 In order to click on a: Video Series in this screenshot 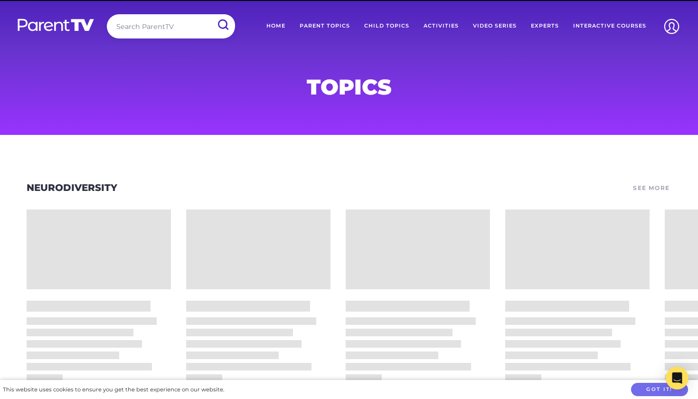, I will do `click(495, 26)`.